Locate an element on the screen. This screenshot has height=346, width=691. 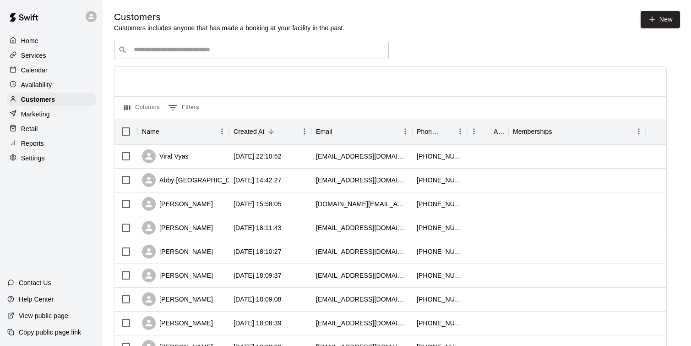
div: 2025-08-08 18:10:27 is located at coordinates (257, 251).